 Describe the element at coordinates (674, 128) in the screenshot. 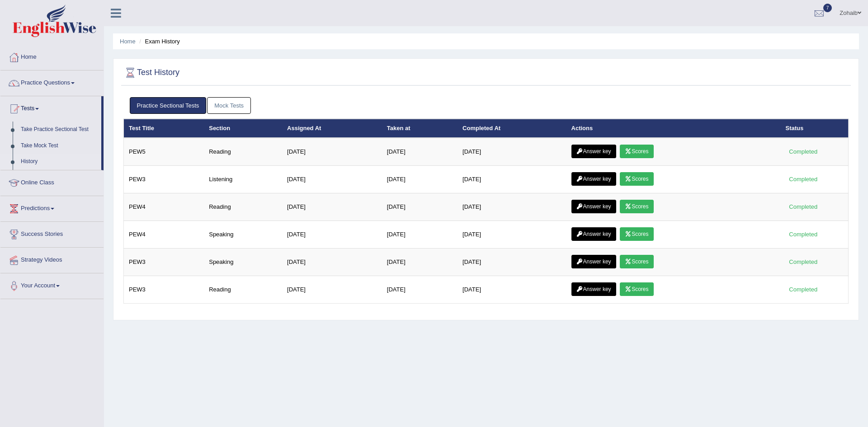

I see `th: Actions` at that location.